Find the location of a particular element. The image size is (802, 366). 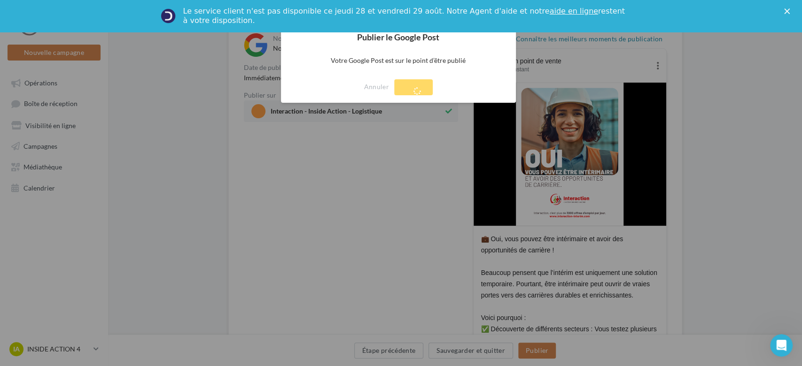

h2: Publier le Google Post is located at coordinates (398, 37).